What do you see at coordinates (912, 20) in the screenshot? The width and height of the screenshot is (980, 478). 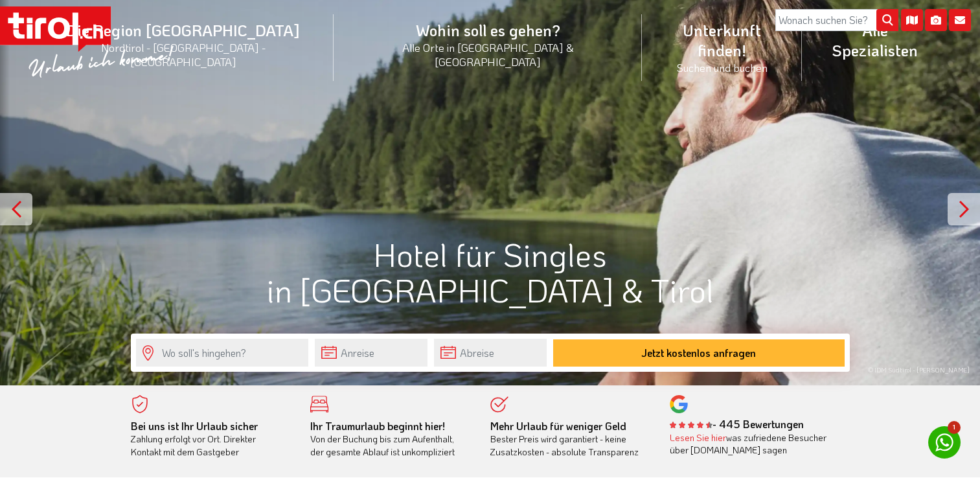 I see `i: Karte öffnen` at bounding box center [912, 20].